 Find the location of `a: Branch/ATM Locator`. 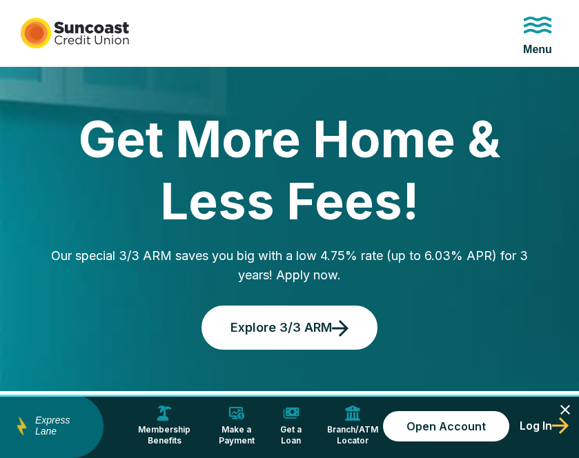

a: Branch/ATM Locator is located at coordinates (352, 426).